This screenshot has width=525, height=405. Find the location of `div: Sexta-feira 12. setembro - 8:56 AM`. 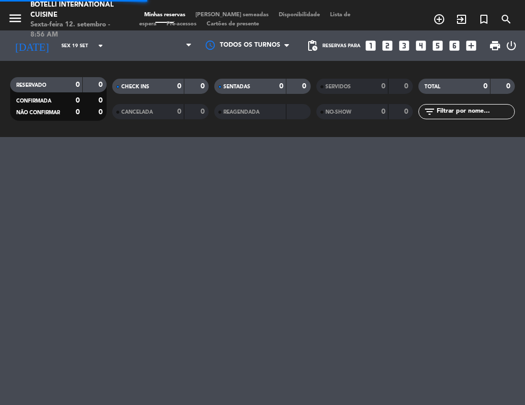

div: Sexta-feira 12. setembro - 8:56 AM is located at coordinates (77, 29).